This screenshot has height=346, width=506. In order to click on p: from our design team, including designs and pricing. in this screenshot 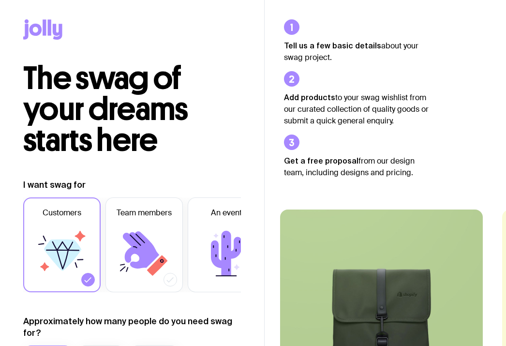, I will do `click(356, 166)`.